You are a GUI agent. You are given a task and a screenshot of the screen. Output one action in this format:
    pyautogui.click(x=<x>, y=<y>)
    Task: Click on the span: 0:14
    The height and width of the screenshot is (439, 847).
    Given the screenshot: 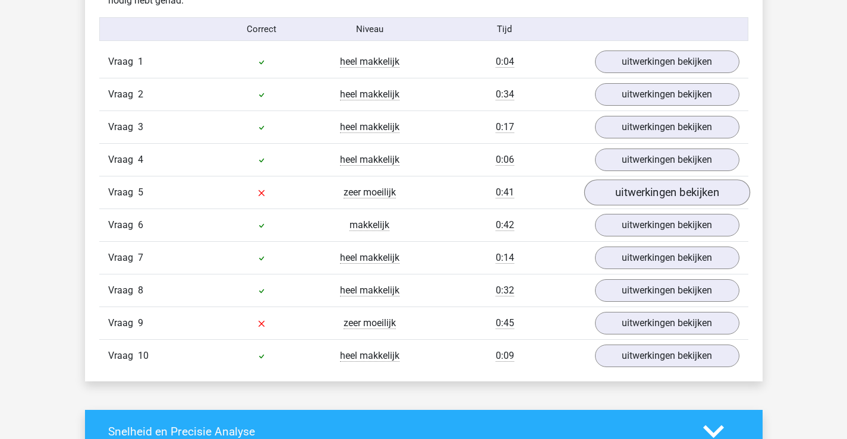 What is the action you would take?
    pyautogui.click(x=505, y=258)
    